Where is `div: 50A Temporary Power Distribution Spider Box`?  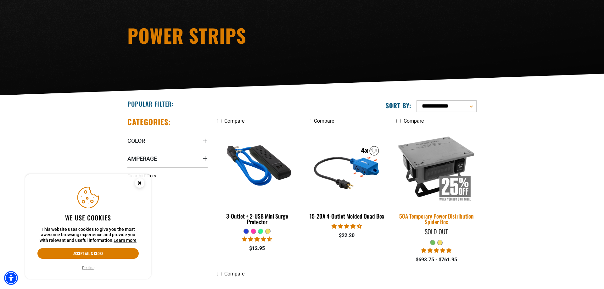 div: 50A Temporary Power Distribution Spider Box is located at coordinates (436, 219).